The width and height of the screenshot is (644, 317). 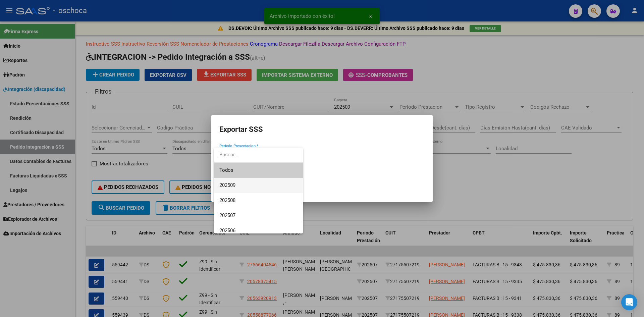 What do you see at coordinates (227, 185) in the screenshot?
I see `span: 202509` at bounding box center [227, 185].